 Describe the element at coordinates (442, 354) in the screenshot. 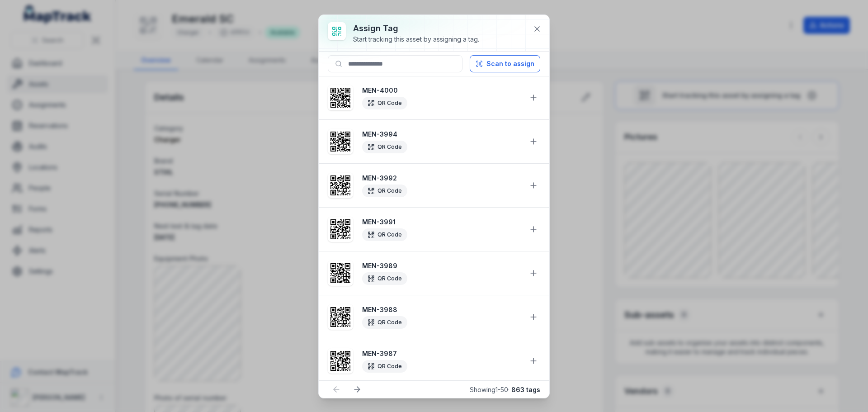

I see `strong: MEN-3987` at that location.